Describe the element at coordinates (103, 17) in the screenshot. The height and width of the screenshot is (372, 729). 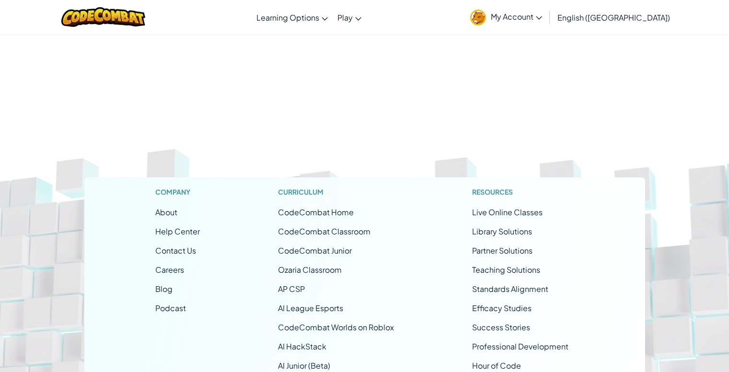
I see `img: CodeCombat logo` at that location.